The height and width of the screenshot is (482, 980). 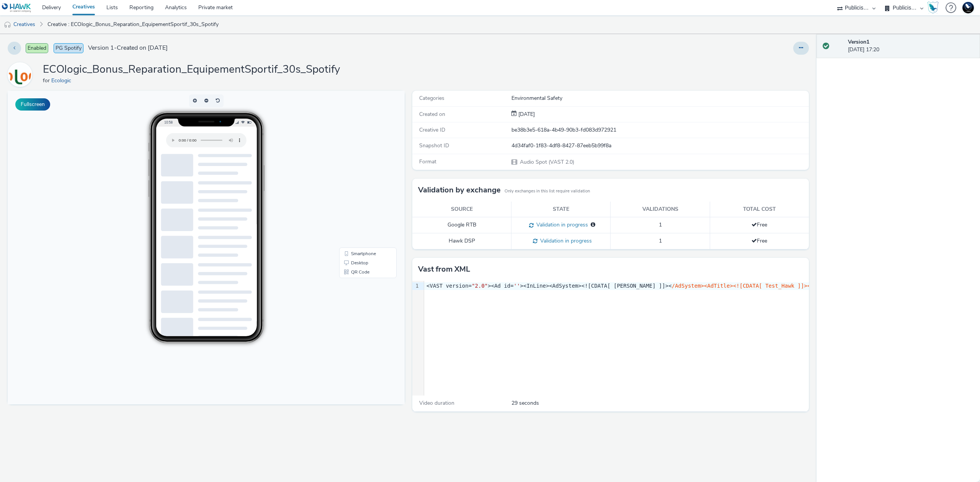 What do you see at coordinates (417, 287) in the screenshot?
I see `div: 1` at bounding box center [417, 287].